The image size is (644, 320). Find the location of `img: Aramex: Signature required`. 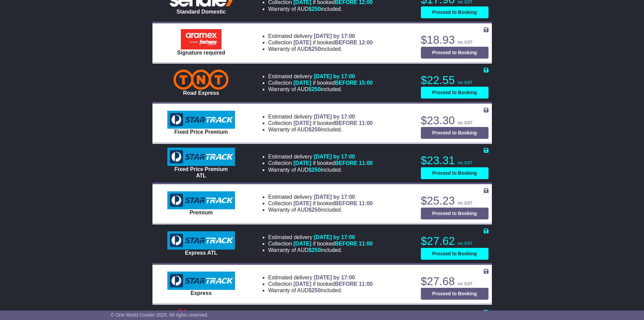

img: Aramex: Signature required is located at coordinates (201, 39).